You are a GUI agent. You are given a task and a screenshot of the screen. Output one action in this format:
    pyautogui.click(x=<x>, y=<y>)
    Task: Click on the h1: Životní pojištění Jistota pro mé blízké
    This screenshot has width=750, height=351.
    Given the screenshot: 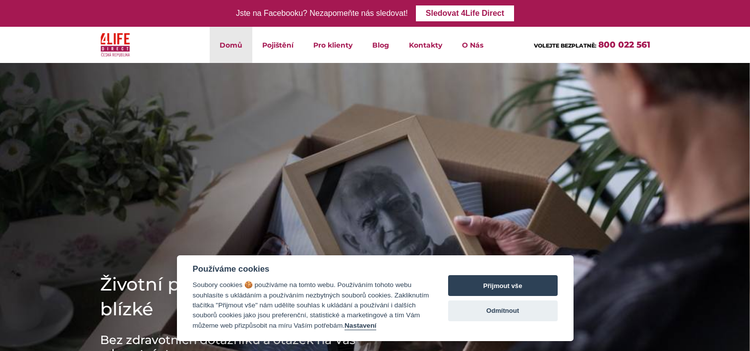 What is the action you would take?
    pyautogui.click(x=249, y=296)
    